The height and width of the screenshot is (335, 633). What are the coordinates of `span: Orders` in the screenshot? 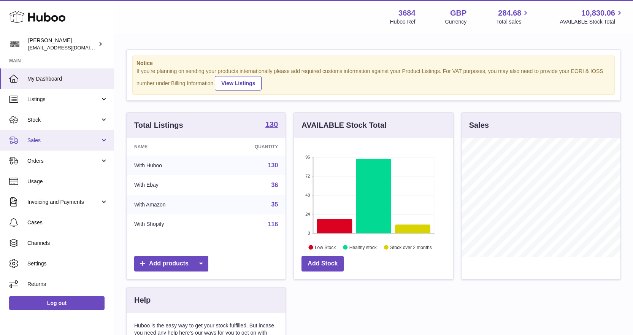 It's located at (64, 161).